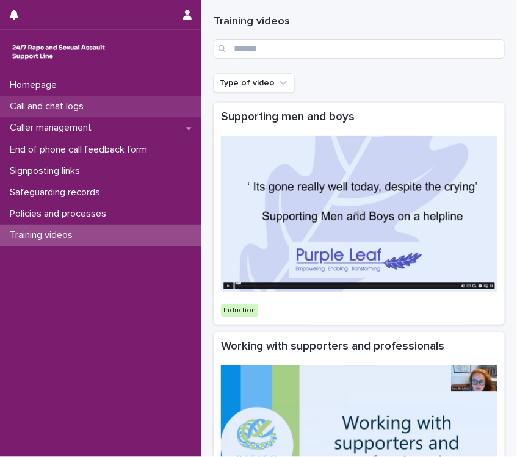  I want to click on img: rhQMoQhaT3yELyF149Cw, so click(59, 52).